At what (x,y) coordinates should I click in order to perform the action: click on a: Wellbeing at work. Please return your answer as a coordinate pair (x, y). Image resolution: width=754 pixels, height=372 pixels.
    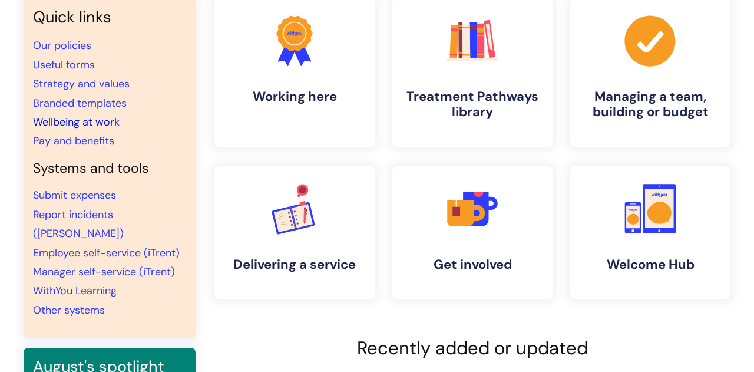
    Looking at the image, I should click on (76, 122).